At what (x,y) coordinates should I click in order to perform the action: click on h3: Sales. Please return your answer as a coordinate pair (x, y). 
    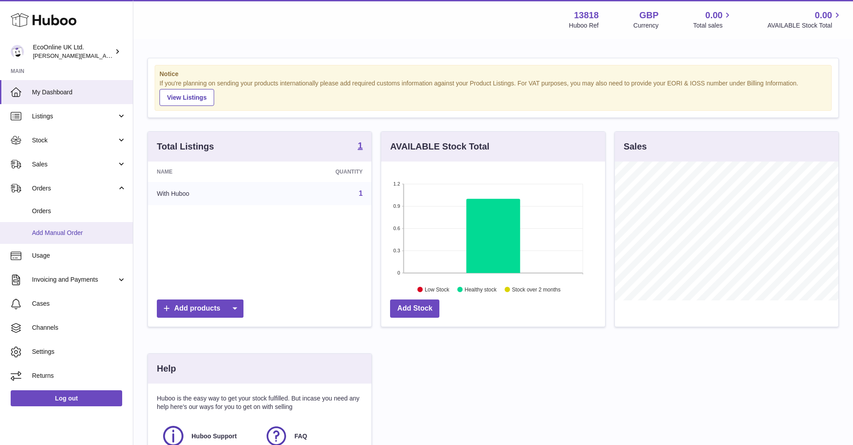
    Looking at the image, I should click on (636, 146).